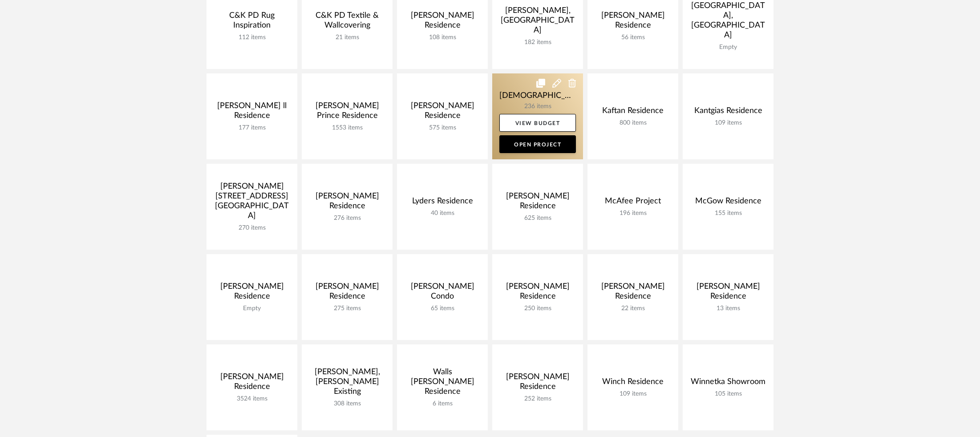 The width and height of the screenshot is (980, 437). Describe the element at coordinates (347, 37) in the screenshot. I see `div: 21 items` at that location.